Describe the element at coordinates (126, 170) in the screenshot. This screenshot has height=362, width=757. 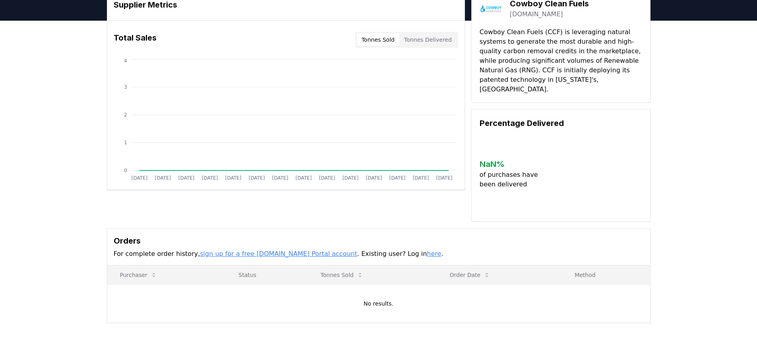
I see `tspan: 0` at that location.